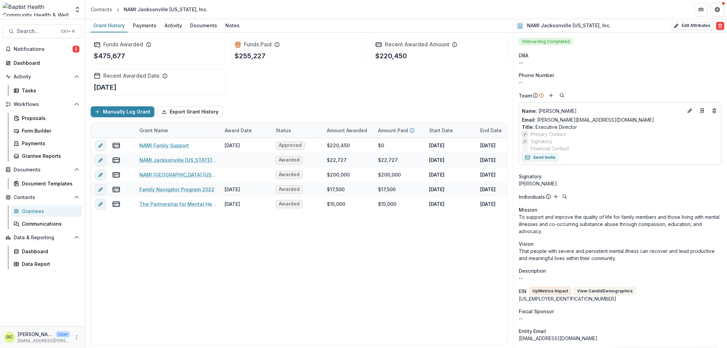  I want to click on span: Title :, so click(528, 127).